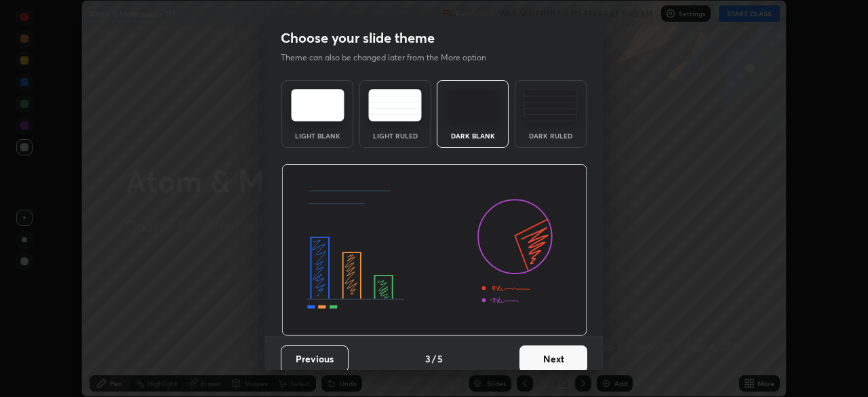 The width and height of the screenshot is (868, 397). Describe the element at coordinates (318, 105) in the screenshot. I see `img: lightTheme.e5ed3b09.svg` at that location.